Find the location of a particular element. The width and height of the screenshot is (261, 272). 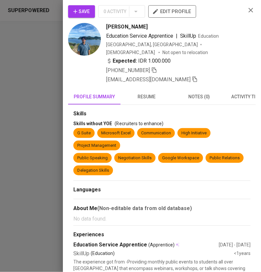

span: Education Service Apprentice is located at coordinates (139, 36).